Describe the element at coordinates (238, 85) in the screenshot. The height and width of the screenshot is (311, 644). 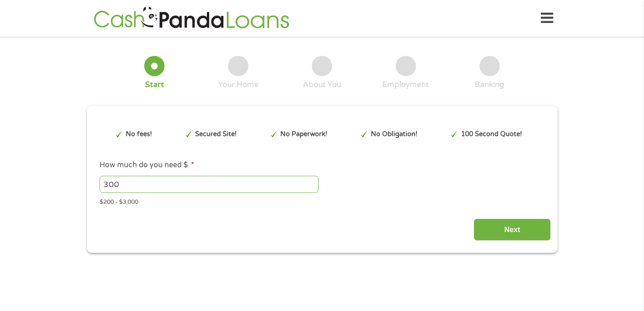
I see `div: Your Home` at that location.